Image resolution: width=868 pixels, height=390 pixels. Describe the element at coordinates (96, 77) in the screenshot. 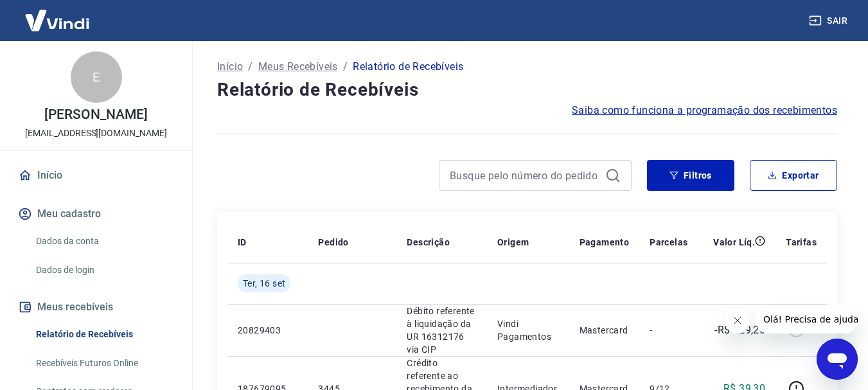

I see `div: E` at that location.